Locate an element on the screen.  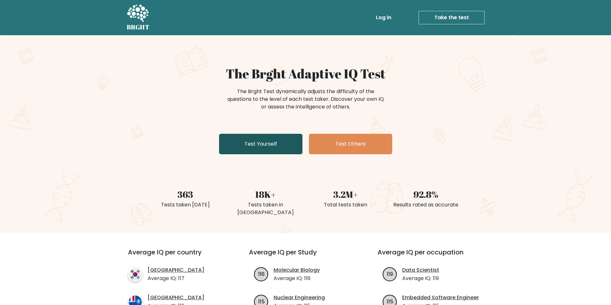
h3: Average IQ per Study is located at coordinates (305, 256).